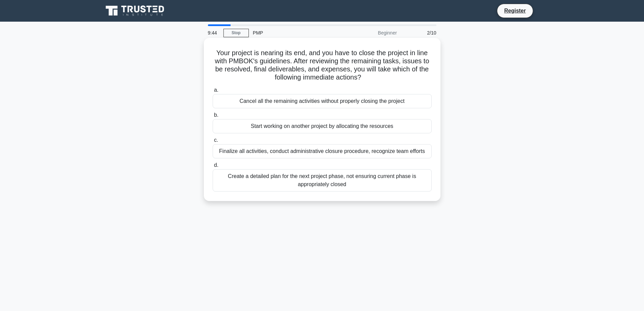 This screenshot has width=644, height=311. Describe the element at coordinates (216, 115) in the screenshot. I see `span: b.` at that location.